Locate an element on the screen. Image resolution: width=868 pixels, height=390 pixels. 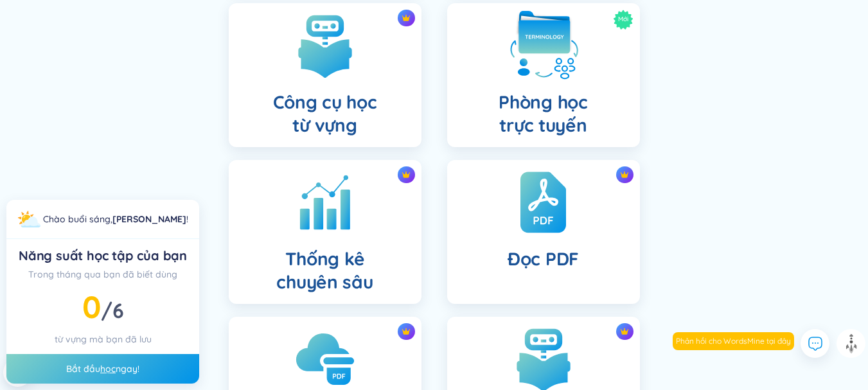
span: Chào buổi sáng , is located at coordinates (78, 219).